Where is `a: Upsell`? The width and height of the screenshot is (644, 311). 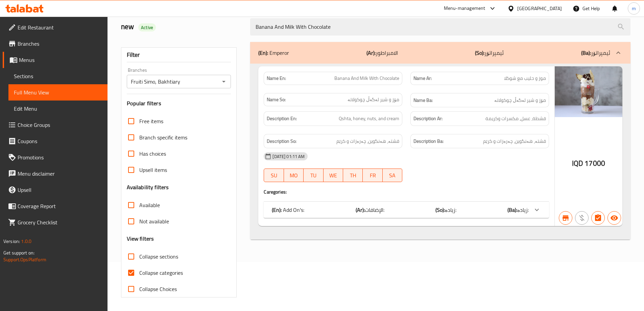 a: Upsell is located at coordinates (55, 190).